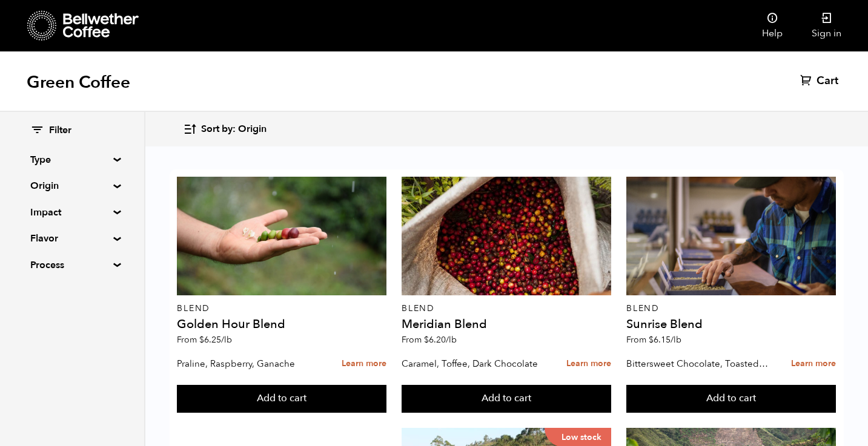  What do you see at coordinates (60, 131) in the screenshot?
I see `span: Filter` at bounding box center [60, 131].